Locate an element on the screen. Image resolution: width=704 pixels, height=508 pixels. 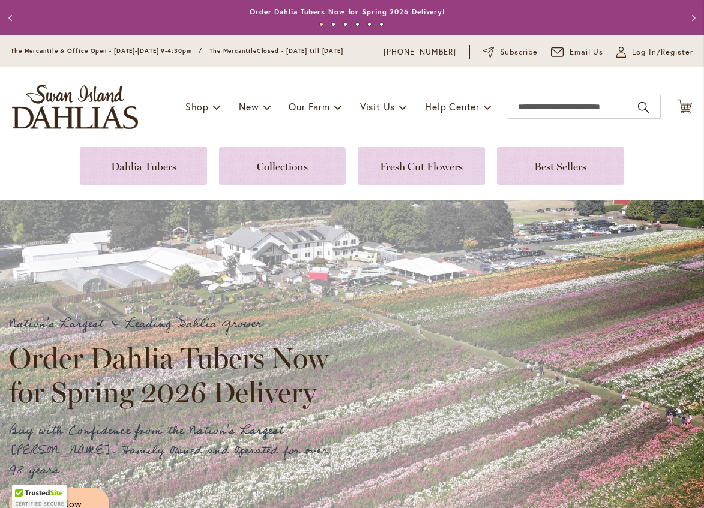
button: 5 of 6 is located at coordinates (369, 24).